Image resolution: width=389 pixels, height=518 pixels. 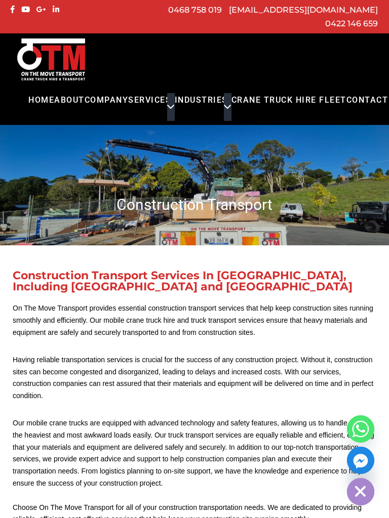 What do you see at coordinates (41, 107) in the screenshot?
I see `a: Home` at bounding box center [41, 107].